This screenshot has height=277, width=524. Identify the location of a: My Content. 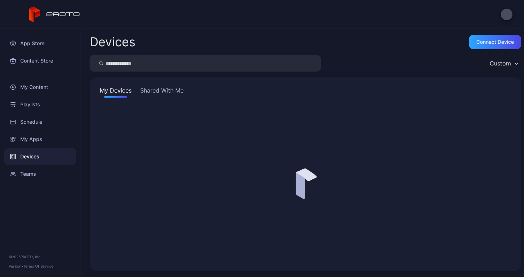
(40, 87).